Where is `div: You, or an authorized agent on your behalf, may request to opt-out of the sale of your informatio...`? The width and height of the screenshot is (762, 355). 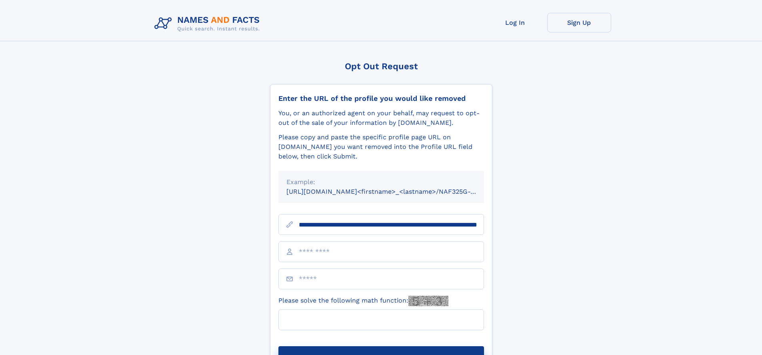 div: You, or an authorized agent on your behalf, may request to opt-out of the sale of your informatio... is located at coordinates (381, 118).